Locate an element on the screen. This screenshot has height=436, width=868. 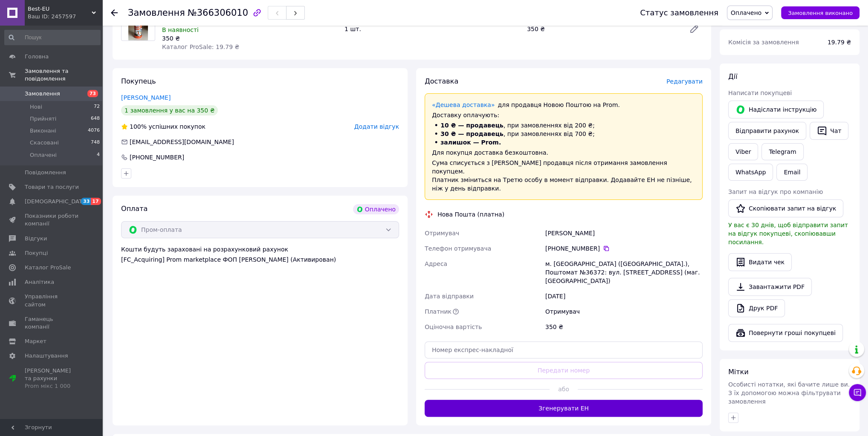
span: 4 is located at coordinates (98, 155).